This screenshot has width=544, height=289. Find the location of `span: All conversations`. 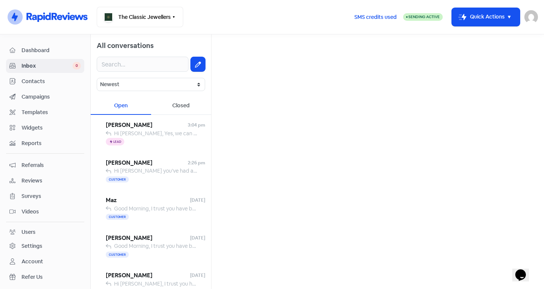

span: All conversations is located at coordinates (125, 45).